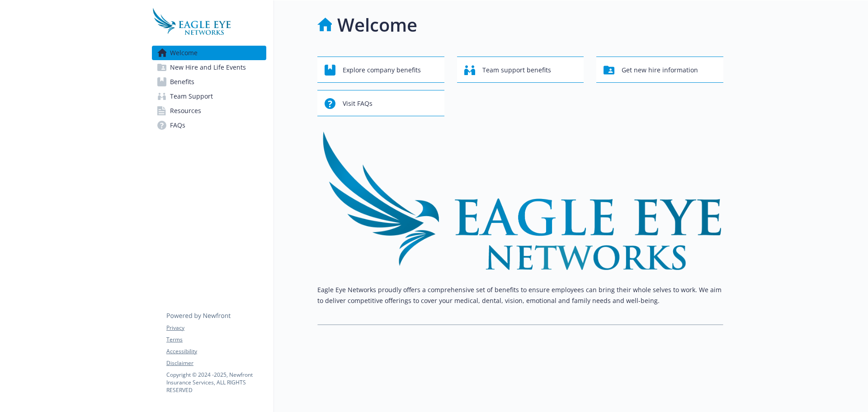  I want to click on a: Disclaimer, so click(216, 362).